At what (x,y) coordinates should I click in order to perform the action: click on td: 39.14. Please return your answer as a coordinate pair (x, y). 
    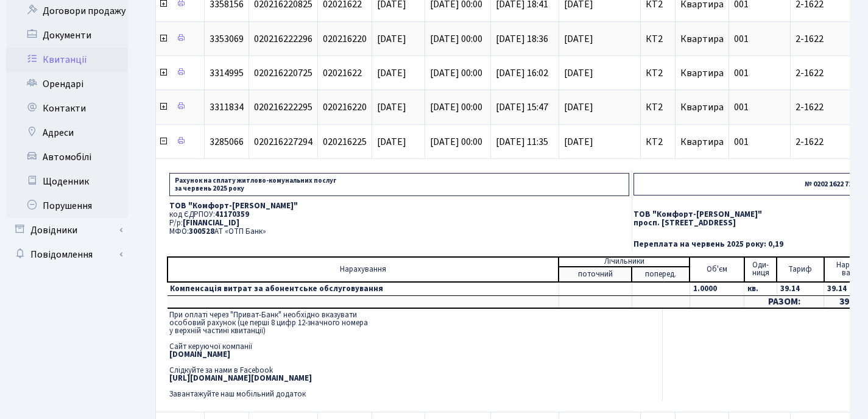
    Looking at the image, I should click on (800, 288).